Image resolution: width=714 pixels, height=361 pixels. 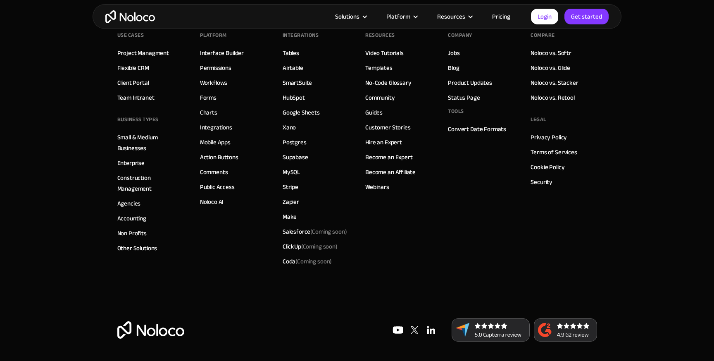 I want to click on a: Templates, so click(x=379, y=68).